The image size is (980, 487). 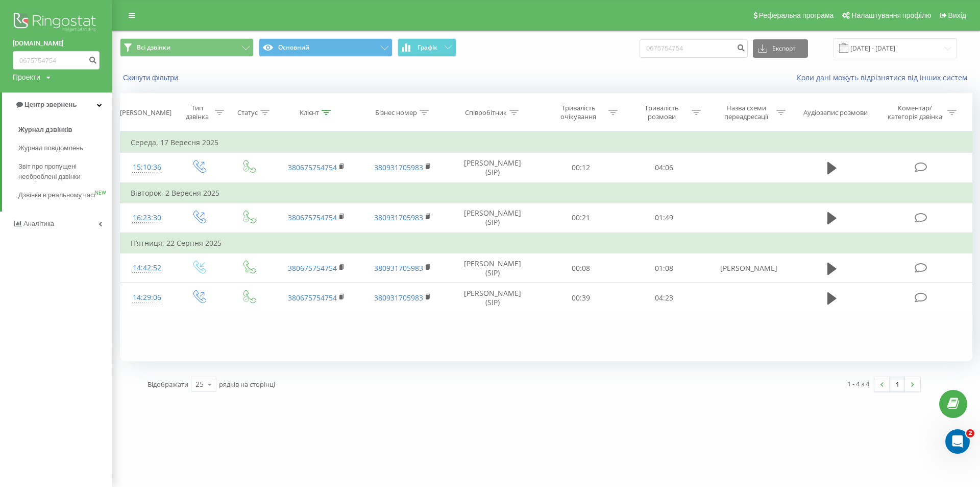 I want to click on span: Дзвінки в реальному часі, so click(x=57, y=195).